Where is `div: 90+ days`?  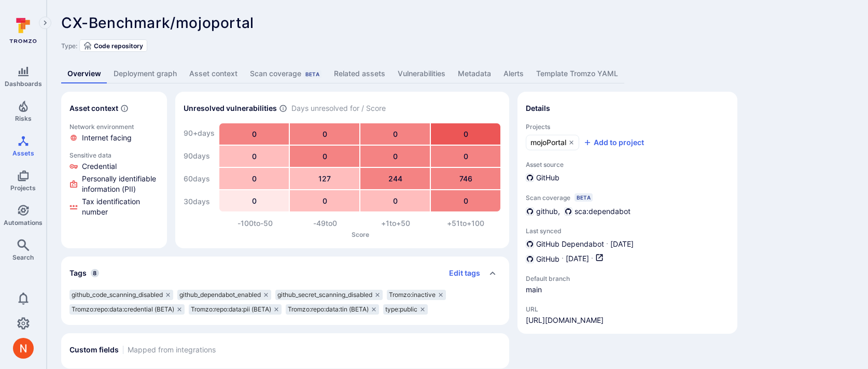
div: 90+ days is located at coordinates (199, 133).